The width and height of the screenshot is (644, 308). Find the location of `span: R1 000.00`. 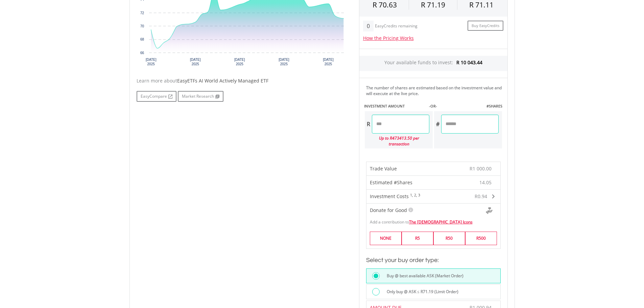

span: R1 000.00 is located at coordinates (480, 169).